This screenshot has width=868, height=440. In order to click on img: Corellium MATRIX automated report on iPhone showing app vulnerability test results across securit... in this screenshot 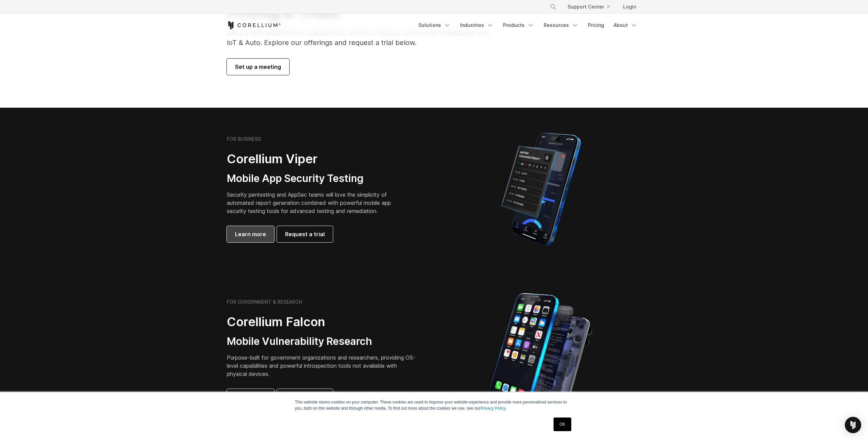, I will do `click(541, 190)`.